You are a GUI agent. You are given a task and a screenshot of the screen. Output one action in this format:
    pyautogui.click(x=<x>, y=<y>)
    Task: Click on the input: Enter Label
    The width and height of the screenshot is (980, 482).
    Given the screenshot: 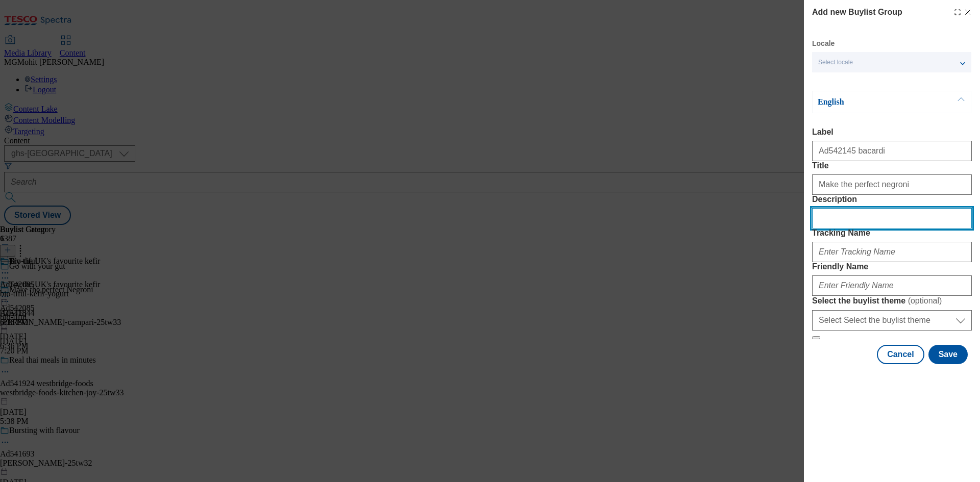 What is the action you would take?
    pyautogui.click(x=891, y=151)
    